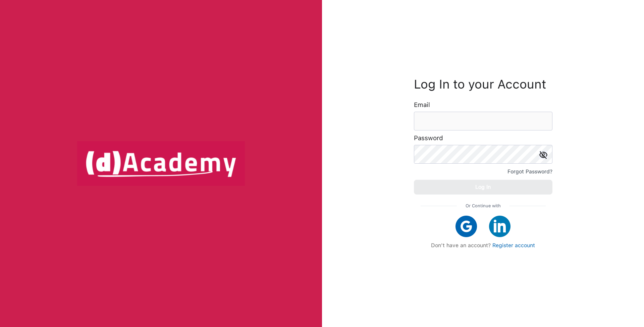 Image resolution: width=644 pixels, height=327 pixels. Describe the element at coordinates (483, 84) in the screenshot. I see `h3: Log In to your Account` at that location.